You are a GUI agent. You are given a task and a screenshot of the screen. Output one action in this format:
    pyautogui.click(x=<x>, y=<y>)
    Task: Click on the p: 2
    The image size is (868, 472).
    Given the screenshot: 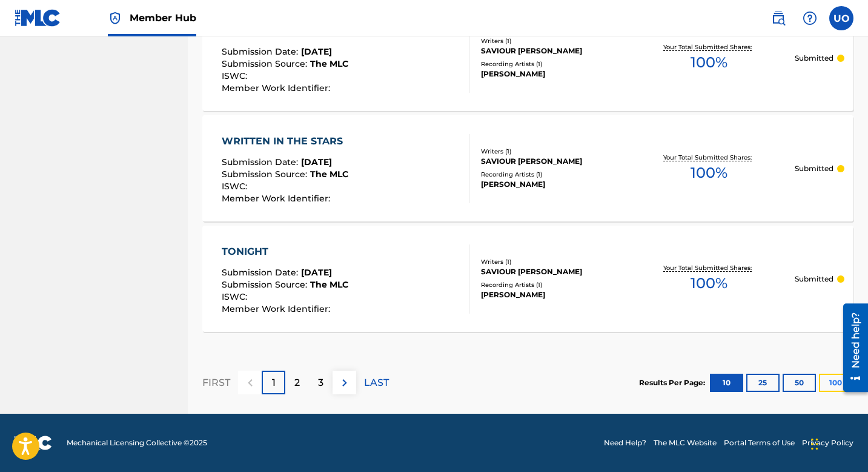 What is the action you would take?
    pyautogui.click(x=297, y=382)
    